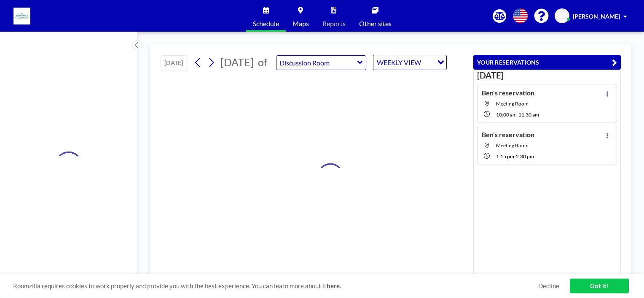 The width and height of the screenshot is (644, 298). I want to click on a: here., so click(334, 286).